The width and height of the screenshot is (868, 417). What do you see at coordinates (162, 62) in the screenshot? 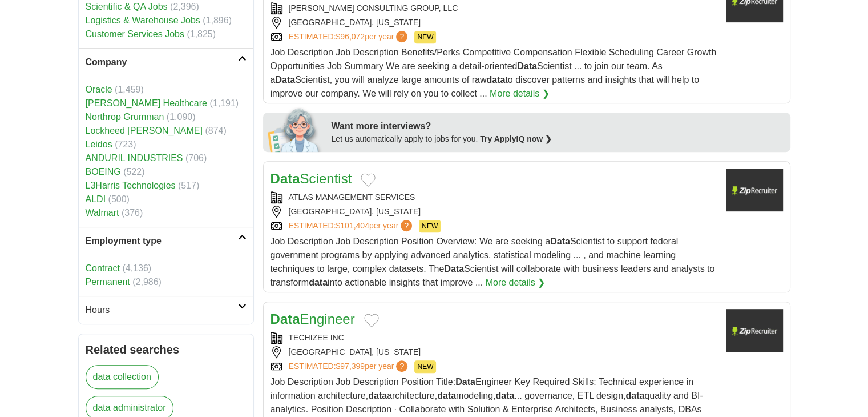
I see `h2: Company` at bounding box center [162, 62].